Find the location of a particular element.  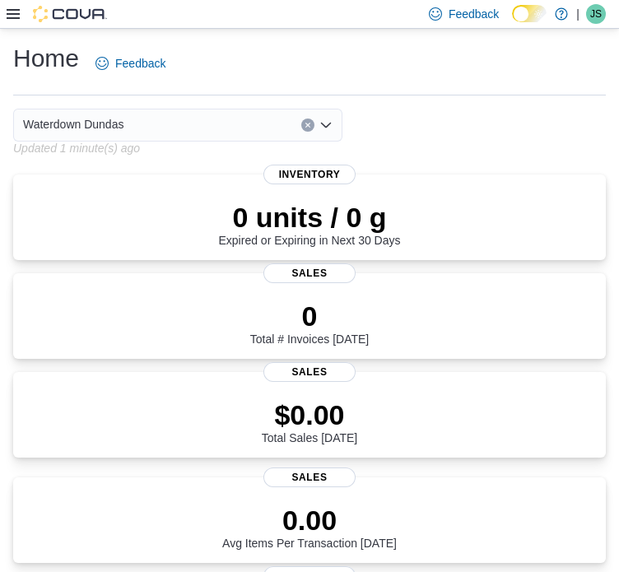

p: $0.00 is located at coordinates (310, 415).